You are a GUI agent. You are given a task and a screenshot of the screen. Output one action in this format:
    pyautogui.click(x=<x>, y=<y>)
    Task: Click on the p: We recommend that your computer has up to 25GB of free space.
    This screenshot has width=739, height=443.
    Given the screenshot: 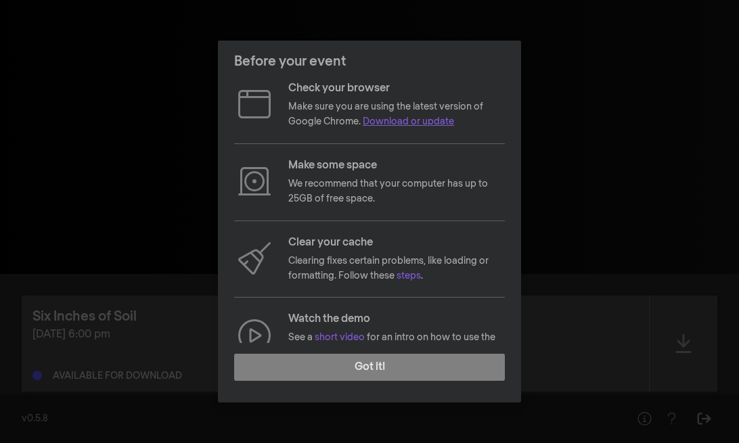 What is the action you would take?
    pyautogui.click(x=396, y=191)
    